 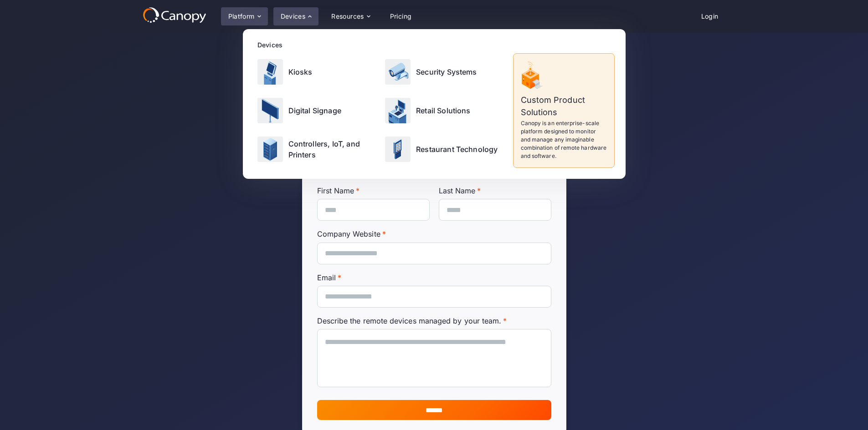 I want to click on p: Digital Signage, so click(x=315, y=111).